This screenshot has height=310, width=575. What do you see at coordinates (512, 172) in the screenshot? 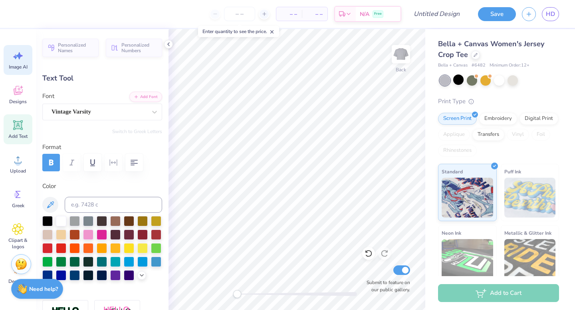
I see `span: Puff Ink` at bounding box center [512, 172].